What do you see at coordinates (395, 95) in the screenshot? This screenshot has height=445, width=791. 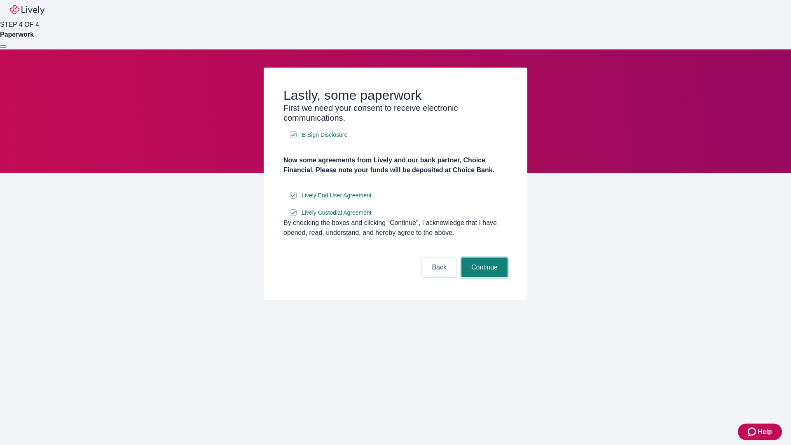 I see `h2: Lastly, some paperwork` at bounding box center [395, 95].